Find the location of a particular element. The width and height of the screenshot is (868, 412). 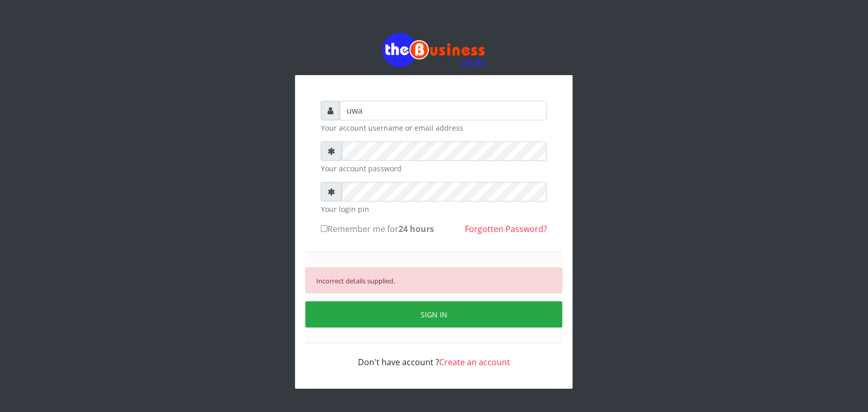

input: Remember me for24 hours is located at coordinates (324, 228).